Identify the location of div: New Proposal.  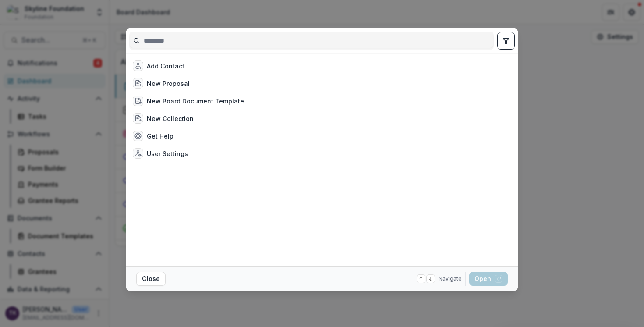
(168, 84).